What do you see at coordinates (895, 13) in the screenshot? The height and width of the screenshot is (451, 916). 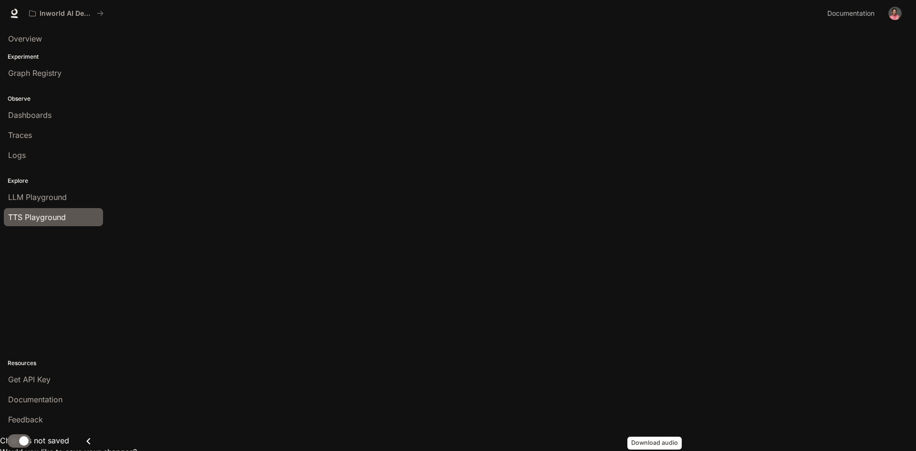 I see `button: User avatar` at bounding box center [895, 13].